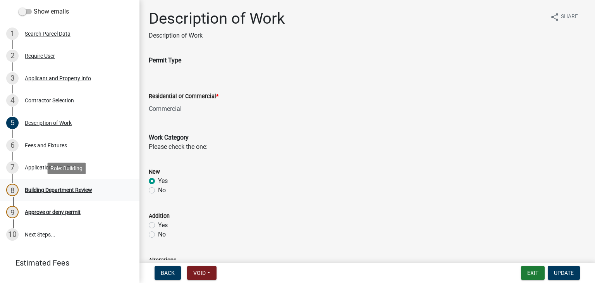 This screenshot has width=595, height=283. Describe the element at coordinates (367, 138) in the screenshot. I see `div: Please check the one:` at that location.